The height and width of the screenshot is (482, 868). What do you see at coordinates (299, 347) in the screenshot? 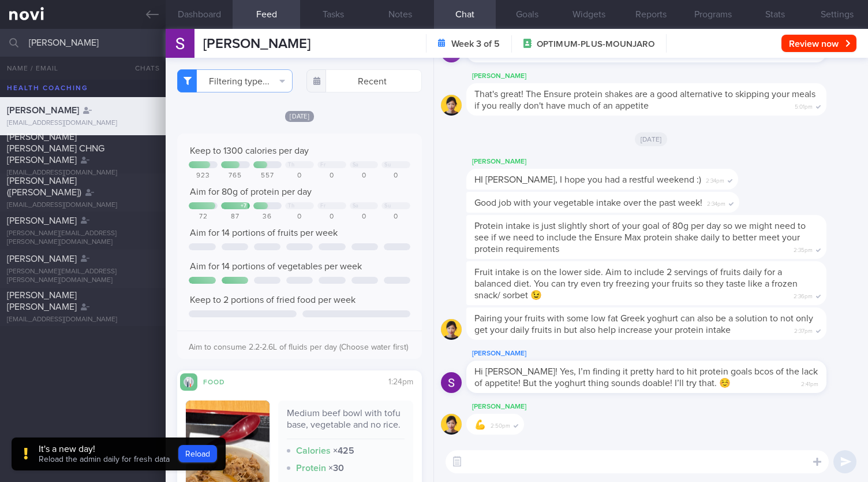
I see `span: Aim to consume 2.2-2.6L of fluids per day (Choose water first)` at bounding box center [299, 347].